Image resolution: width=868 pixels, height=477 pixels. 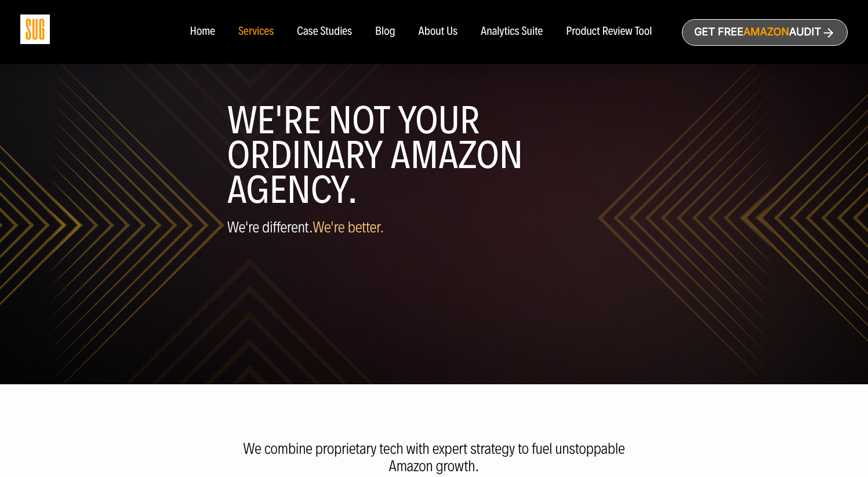 I want to click on div: Analytics Suite, so click(x=511, y=32).